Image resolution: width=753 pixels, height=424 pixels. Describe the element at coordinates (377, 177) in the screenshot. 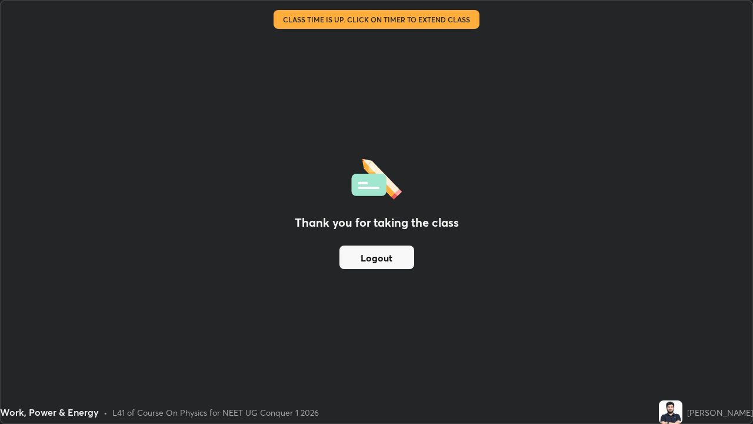

I see `img: offlineFeedback.1438e8b3.svg` at that location.